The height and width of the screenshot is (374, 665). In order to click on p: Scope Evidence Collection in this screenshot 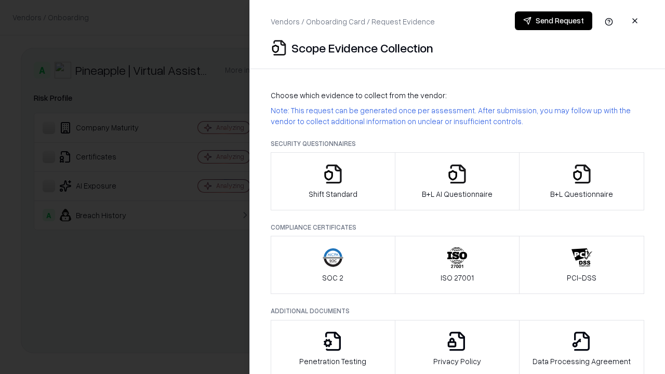, I will do `click(362, 48)`.